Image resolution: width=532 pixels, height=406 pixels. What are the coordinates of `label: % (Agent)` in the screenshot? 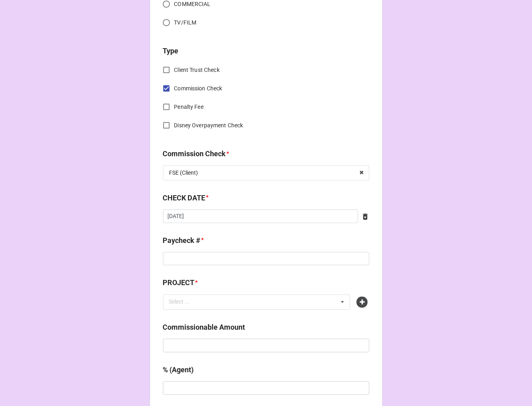 It's located at (178, 370).